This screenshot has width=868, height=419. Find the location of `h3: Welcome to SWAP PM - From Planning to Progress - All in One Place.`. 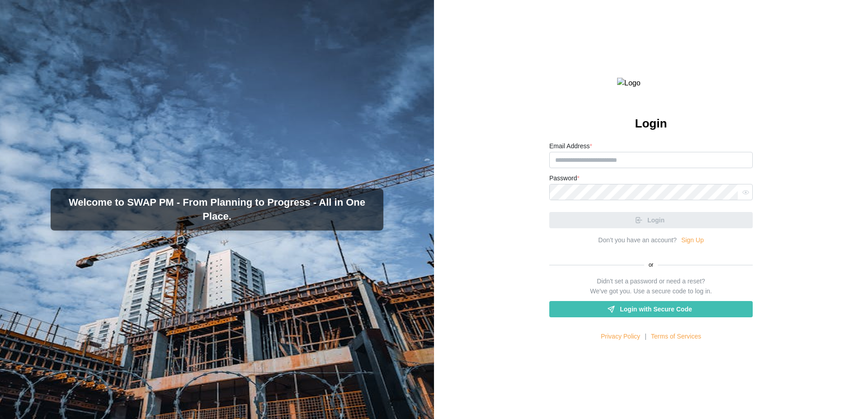

h3: Welcome to SWAP PM - From Planning to Progress - All in One Place. is located at coordinates (217, 210).